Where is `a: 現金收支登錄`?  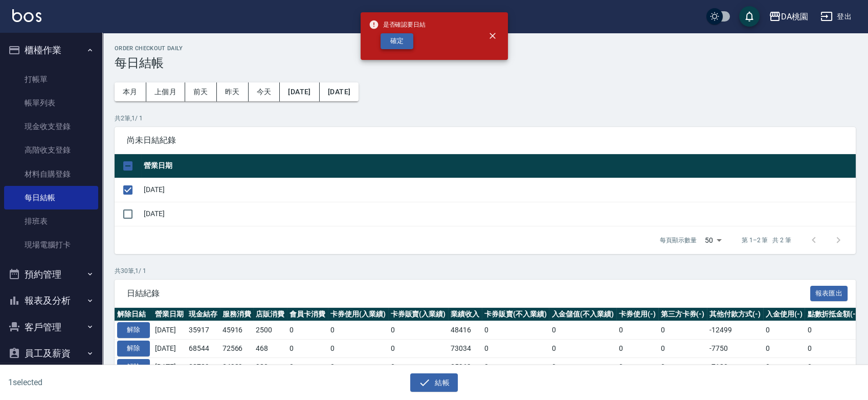 a: 現金收支登錄 is located at coordinates (51, 127).